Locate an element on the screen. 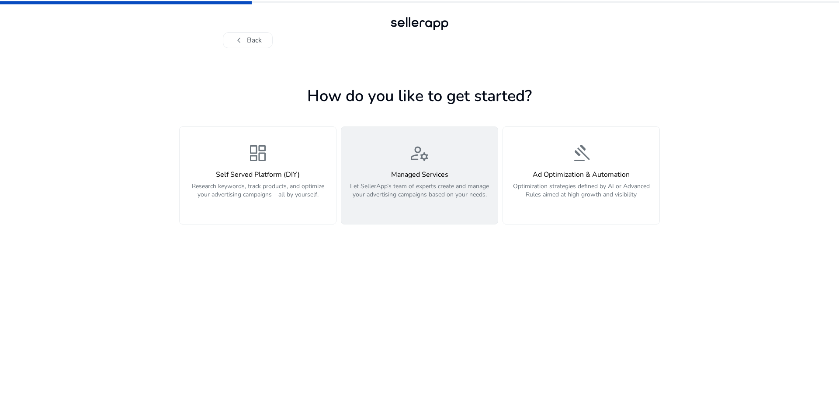  button: dashboardSelf Served Platform (DIY)Research keywords, track products, and optimize your advertisi... is located at coordinates (258, 175).